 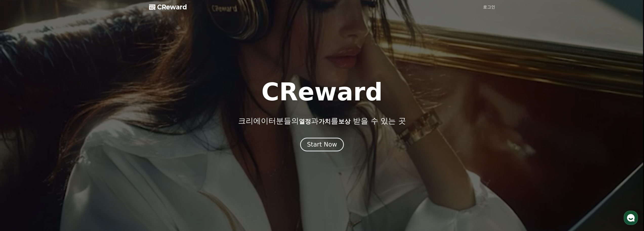 What do you see at coordinates (322, 92) in the screenshot?
I see `h1: CReward` at bounding box center [322, 92].